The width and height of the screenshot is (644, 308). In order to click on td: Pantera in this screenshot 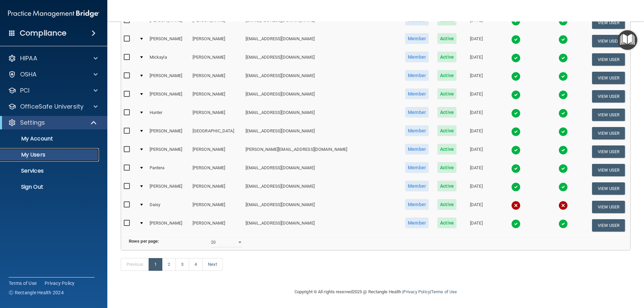, I will do `click(168, 170)`.